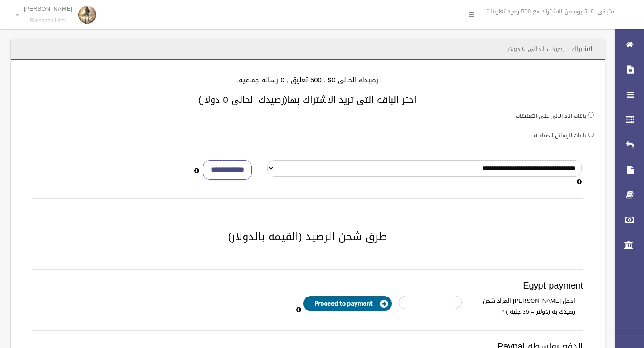  Describe the element at coordinates (308, 236) in the screenshot. I see `h2: طرق شحن الرصيد (القيمه بالدولار)` at that location.